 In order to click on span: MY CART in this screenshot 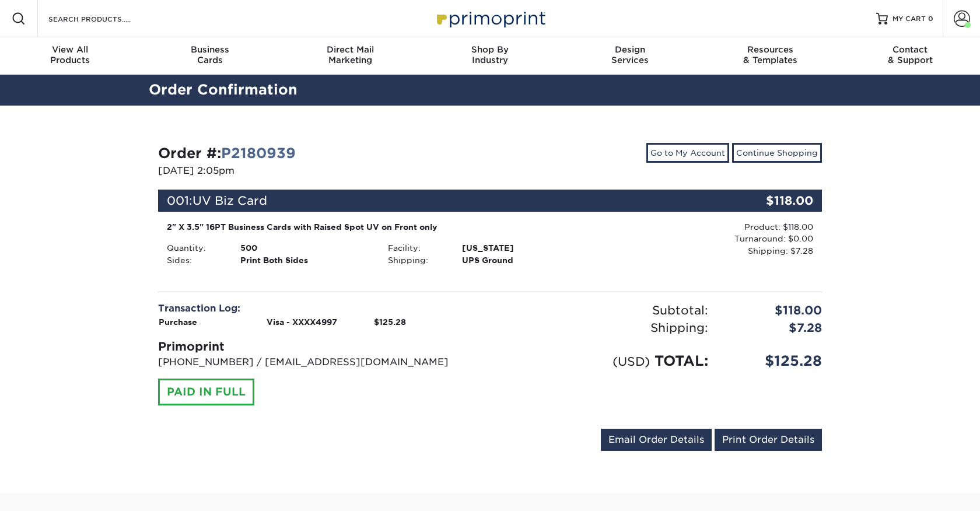, I will do `click(909, 19)`.